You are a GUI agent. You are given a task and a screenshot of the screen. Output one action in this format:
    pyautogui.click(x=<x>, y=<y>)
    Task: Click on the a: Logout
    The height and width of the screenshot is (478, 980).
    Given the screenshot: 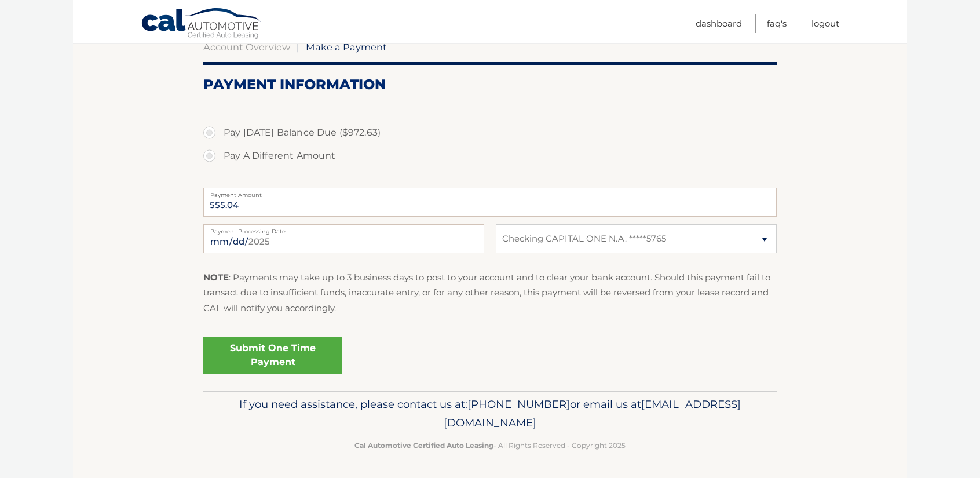 What is the action you would take?
    pyautogui.click(x=825, y=24)
    